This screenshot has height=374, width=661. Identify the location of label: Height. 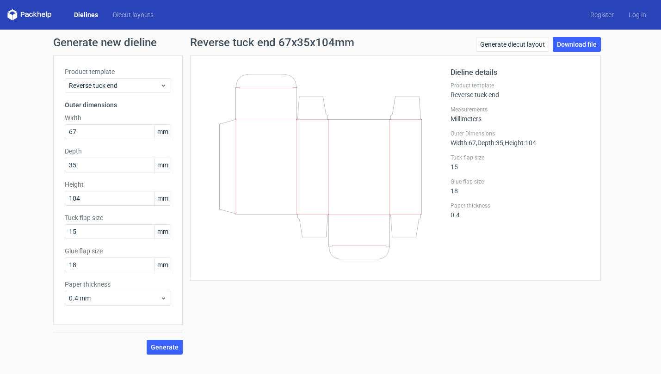
(118, 185).